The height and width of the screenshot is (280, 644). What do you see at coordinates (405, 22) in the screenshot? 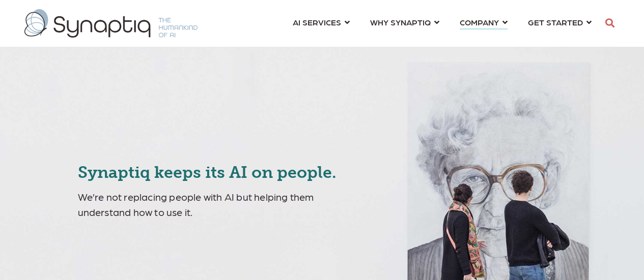
I see `a: WHY SYNAPTIQ` at bounding box center [405, 22].